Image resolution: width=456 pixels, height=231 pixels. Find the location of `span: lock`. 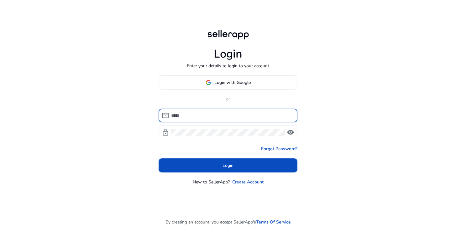

span: lock is located at coordinates (166, 133).